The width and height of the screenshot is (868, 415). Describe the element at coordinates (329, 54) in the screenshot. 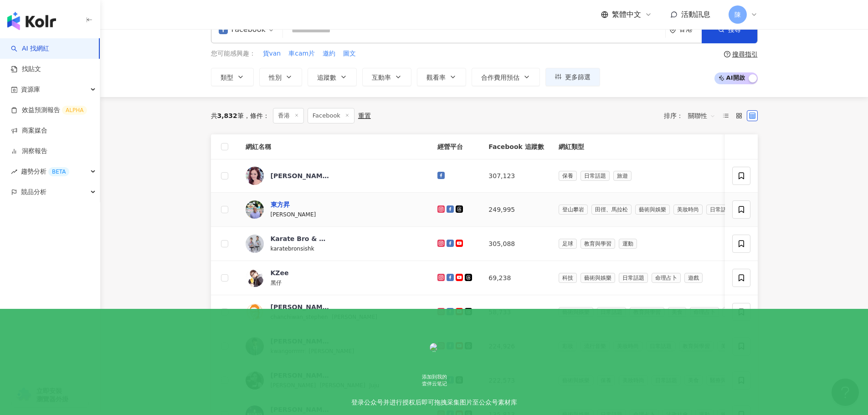

I see `button: 邀約` at that location.